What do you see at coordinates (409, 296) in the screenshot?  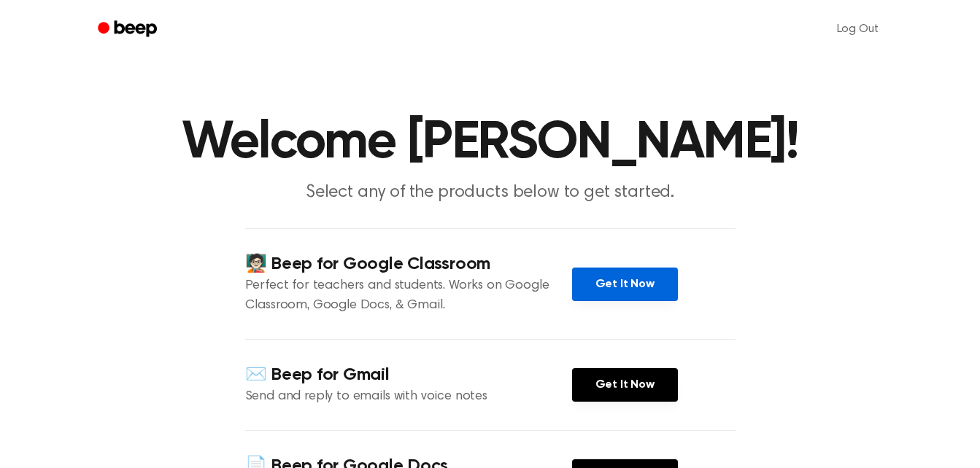 I see `p: Perfect for teachers and students. Works on Google Classroom, Google Docs, & Gmail.` at bounding box center [409, 296].